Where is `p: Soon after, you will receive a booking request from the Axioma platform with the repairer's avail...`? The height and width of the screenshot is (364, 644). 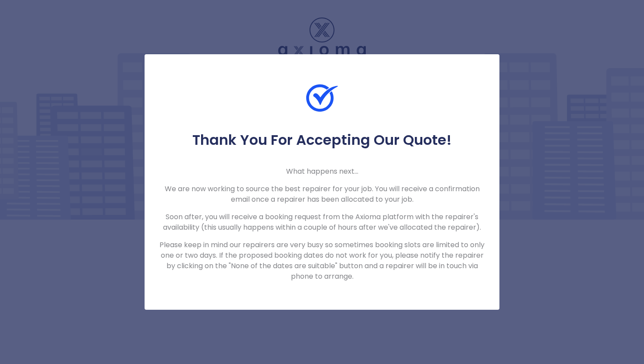 p: Soon after, you will receive a booking request from the Axioma platform with the repairer's avail... is located at coordinates (322, 222).